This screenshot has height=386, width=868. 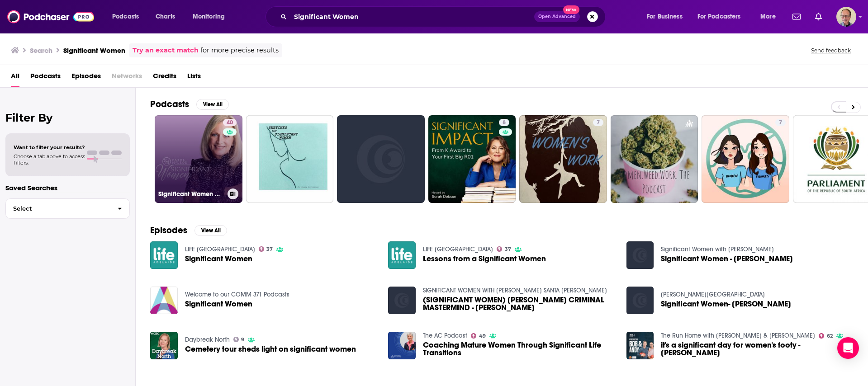 What do you see at coordinates (189, 104) in the screenshot?
I see `a: PodcastsView All` at bounding box center [189, 104].